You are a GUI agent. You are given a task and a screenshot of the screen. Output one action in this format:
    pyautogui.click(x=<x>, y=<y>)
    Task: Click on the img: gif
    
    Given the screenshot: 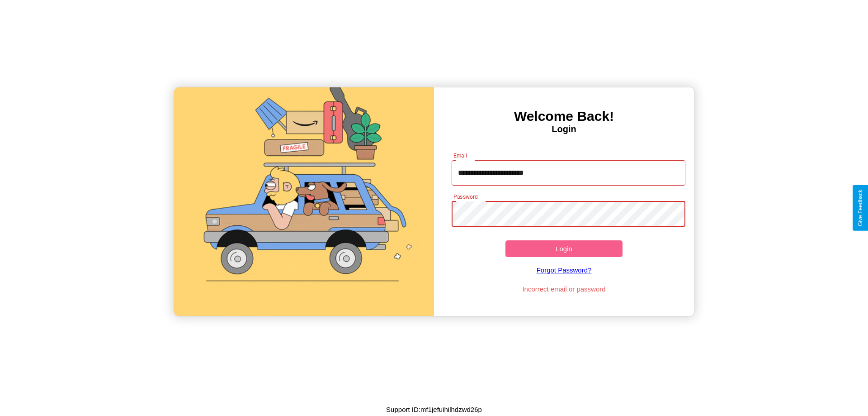 What is the action you would take?
    pyautogui.click(x=304, y=201)
    